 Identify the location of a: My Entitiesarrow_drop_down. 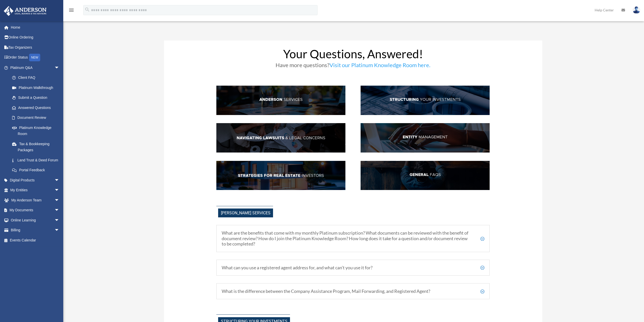
(35, 190).